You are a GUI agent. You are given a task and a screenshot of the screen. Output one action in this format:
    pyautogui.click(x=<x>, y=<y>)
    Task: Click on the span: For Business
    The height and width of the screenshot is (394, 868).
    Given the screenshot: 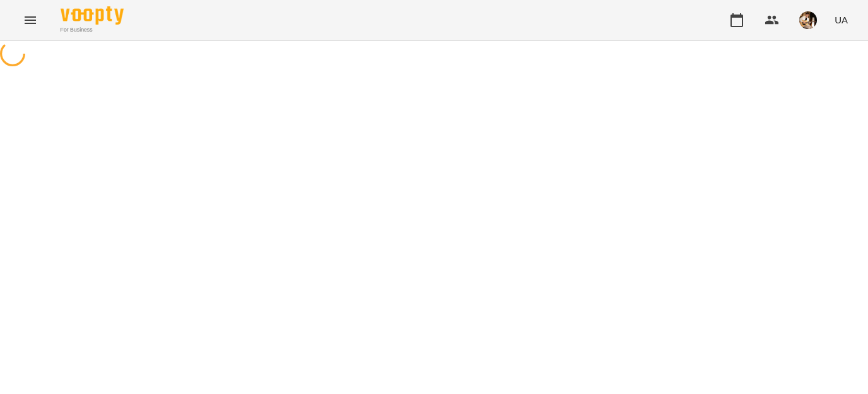 What is the action you would take?
    pyautogui.click(x=92, y=29)
    